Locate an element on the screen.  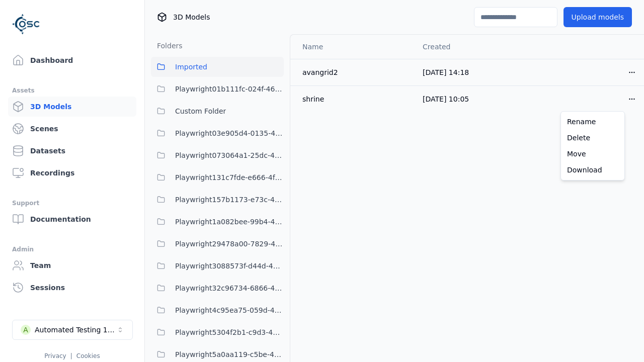
a: Download is located at coordinates (593, 170).